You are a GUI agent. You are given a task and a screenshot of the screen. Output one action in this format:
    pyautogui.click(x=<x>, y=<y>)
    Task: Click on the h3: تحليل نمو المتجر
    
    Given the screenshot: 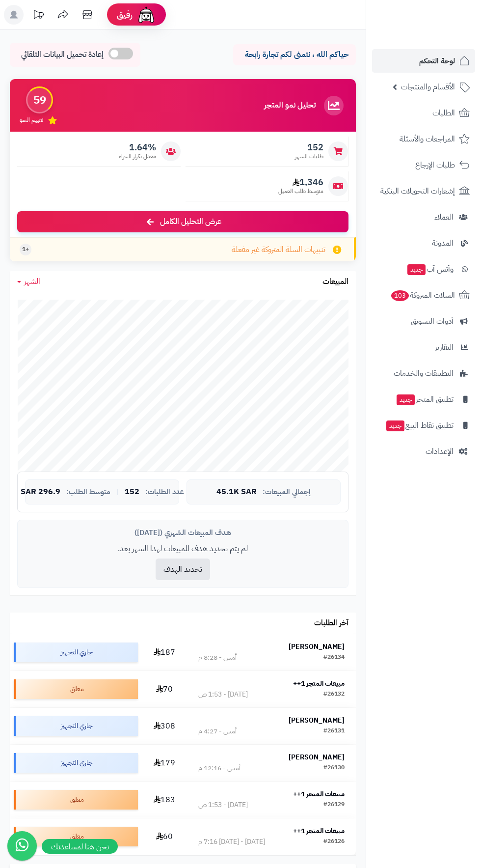 What is the action you would take?
    pyautogui.click(x=290, y=106)
    